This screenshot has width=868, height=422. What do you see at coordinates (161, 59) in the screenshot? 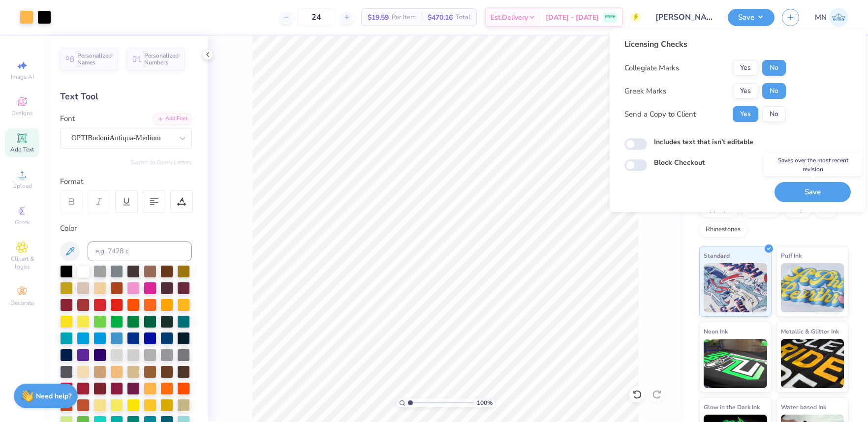
I see `span: Personalized Numbers` at bounding box center [161, 59].